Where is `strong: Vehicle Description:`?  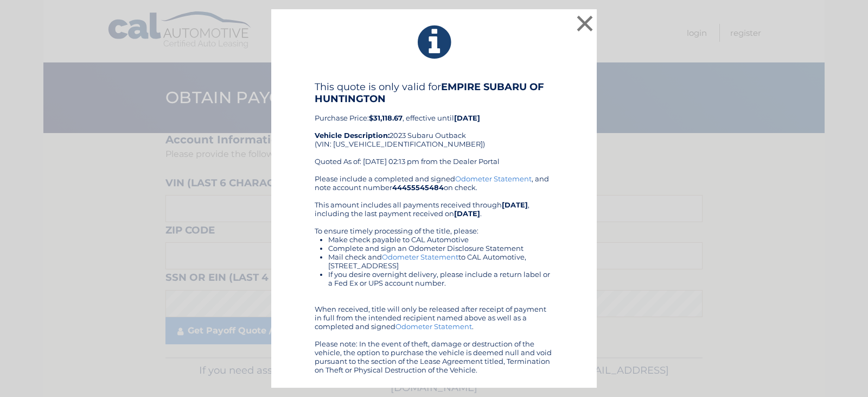
strong: Vehicle Description: is located at coordinates (352, 135).